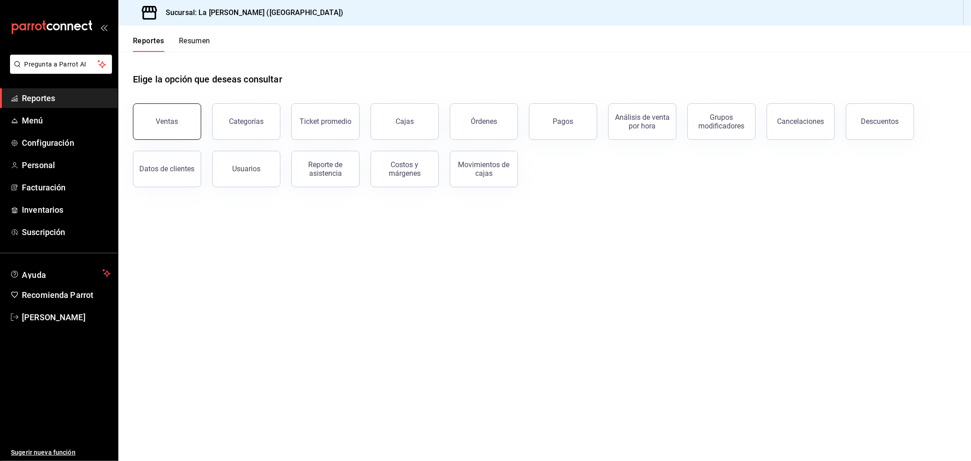 The image size is (971, 461). I want to click on div: Reporte de asistencia, so click(326, 169).